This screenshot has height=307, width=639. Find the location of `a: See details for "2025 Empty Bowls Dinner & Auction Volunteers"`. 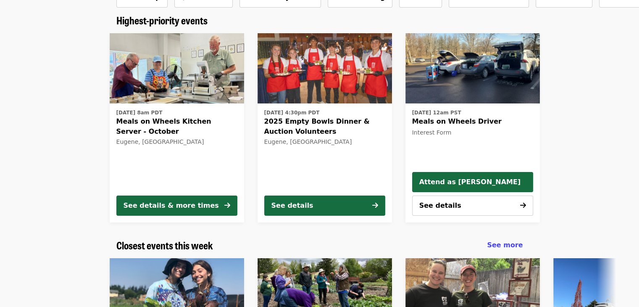

a: See details for "2025 Empty Bowls Dinner & Auction Volunteers" is located at coordinates (325, 128).